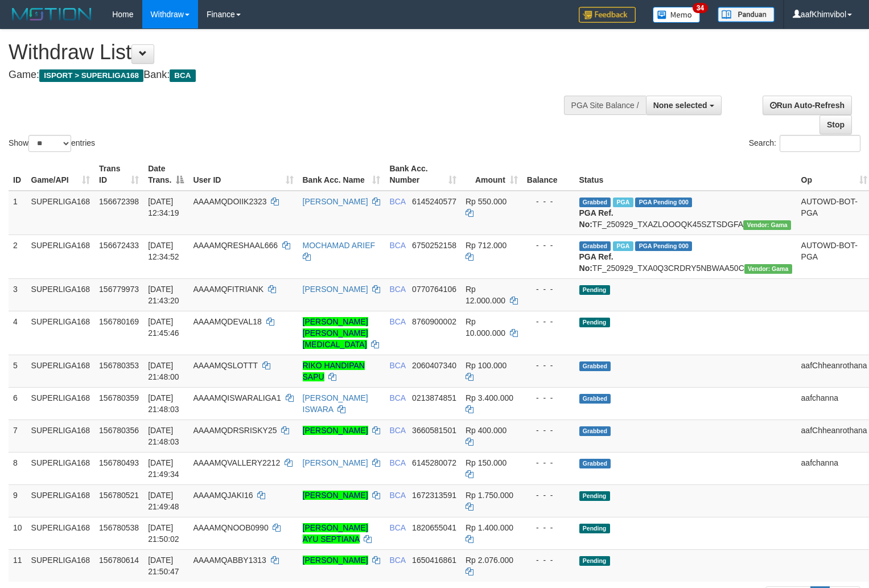  What do you see at coordinates (235, 430) in the screenshot?
I see `span: AAAAMQDRSRISKY25` at bounding box center [235, 430].